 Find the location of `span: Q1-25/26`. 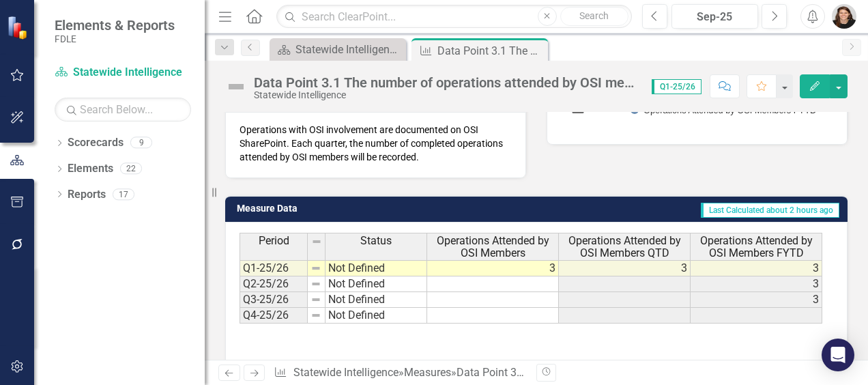

span: Q1-25/26 is located at coordinates (677, 87).